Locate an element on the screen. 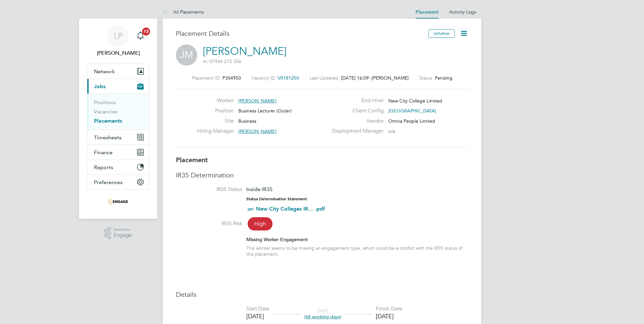  span: P304950 is located at coordinates (232, 78).